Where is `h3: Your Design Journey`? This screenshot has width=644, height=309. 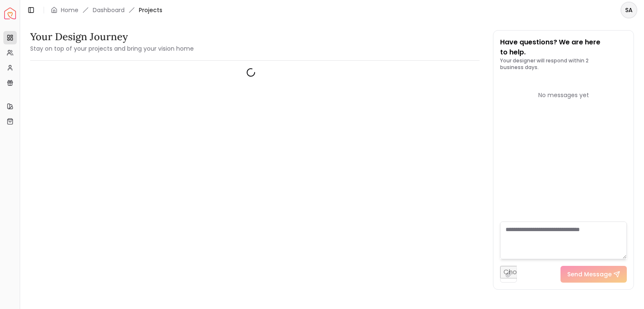 h3: Your Design Journey is located at coordinates (112, 37).